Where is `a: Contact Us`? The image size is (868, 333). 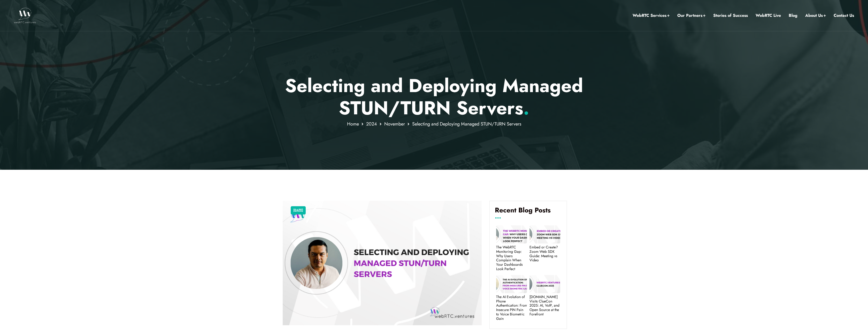
a: Contact Us is located at coordinates (844, 15).